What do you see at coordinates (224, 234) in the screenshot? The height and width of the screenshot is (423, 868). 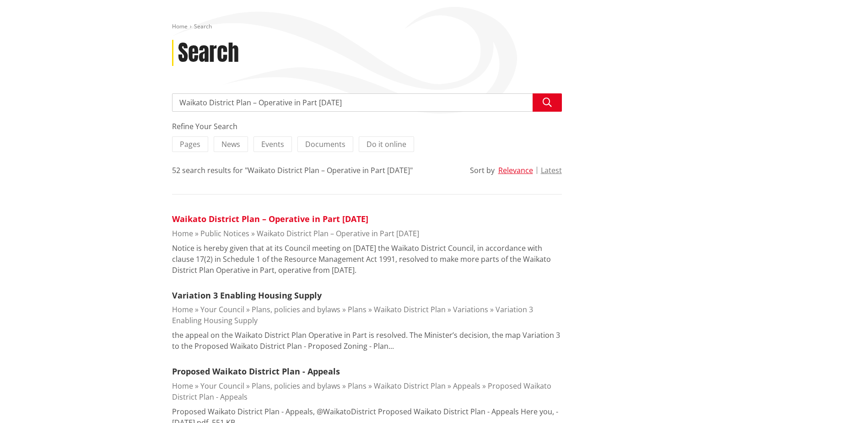 I see `a: Public Notices` at bounding box center [224, 234].